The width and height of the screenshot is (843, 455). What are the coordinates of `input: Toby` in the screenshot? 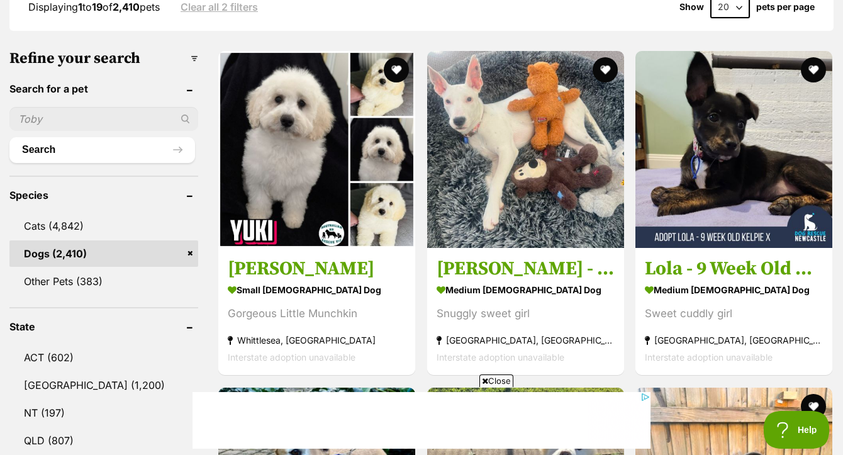 It's located at (104, 119).